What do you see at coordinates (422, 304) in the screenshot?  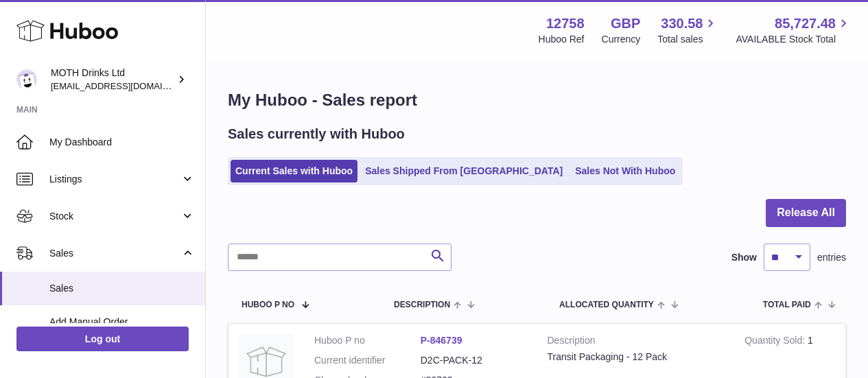 I see `span: Description` at bounding box center [422, 304].